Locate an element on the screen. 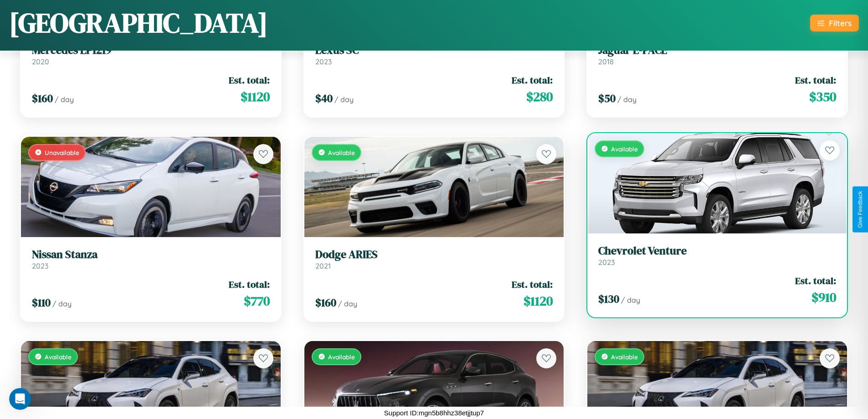  a: Lexus SC2023 is located at coordinates (434, 55).